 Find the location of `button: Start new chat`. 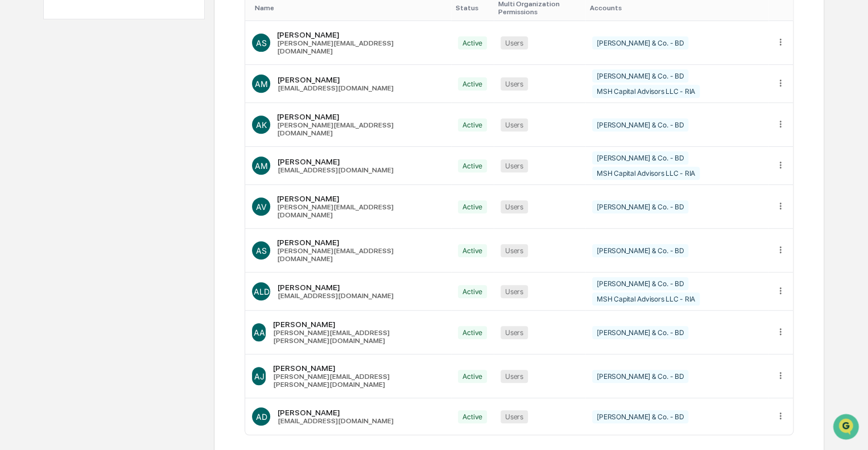

button: Start new chat is located at coordinates (200, 97).